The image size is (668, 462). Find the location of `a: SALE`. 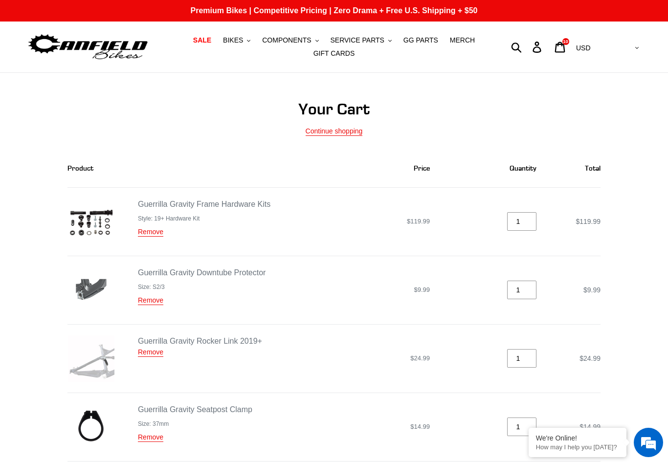

a: SALE is located at coordinates (202, 40).